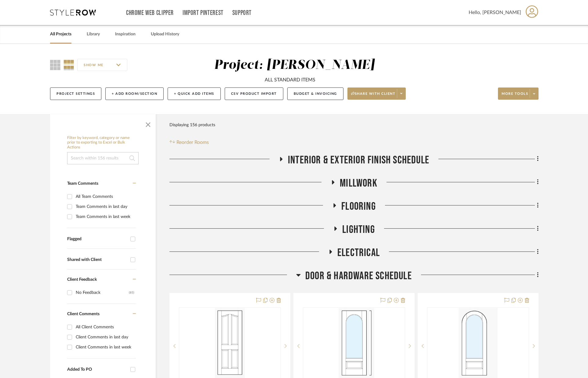 The height and width of the screenshot is (378, 588). I want to click on a: Inspiration, so click(125, 34).